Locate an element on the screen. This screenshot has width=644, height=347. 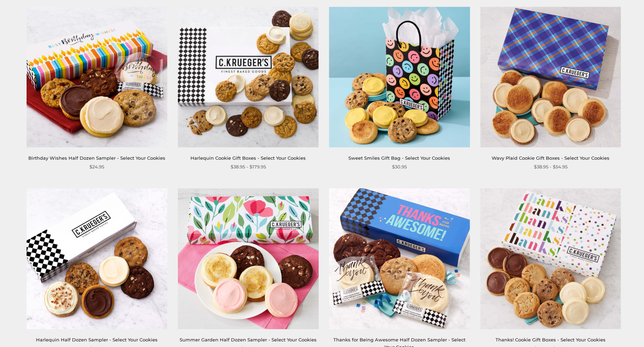
a: Thanks for Being Awesome Half Dozen Sampler - Select Your Cookies is located at coordinates (399, 258).